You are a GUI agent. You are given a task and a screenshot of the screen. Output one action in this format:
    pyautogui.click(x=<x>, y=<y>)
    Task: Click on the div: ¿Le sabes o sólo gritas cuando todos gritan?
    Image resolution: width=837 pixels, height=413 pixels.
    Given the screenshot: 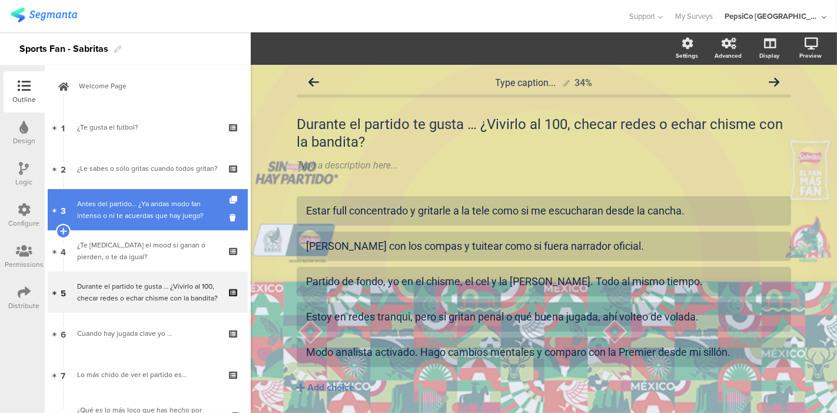 What is the action you would take?
    pyautogui.click(x=147, y=168)
    